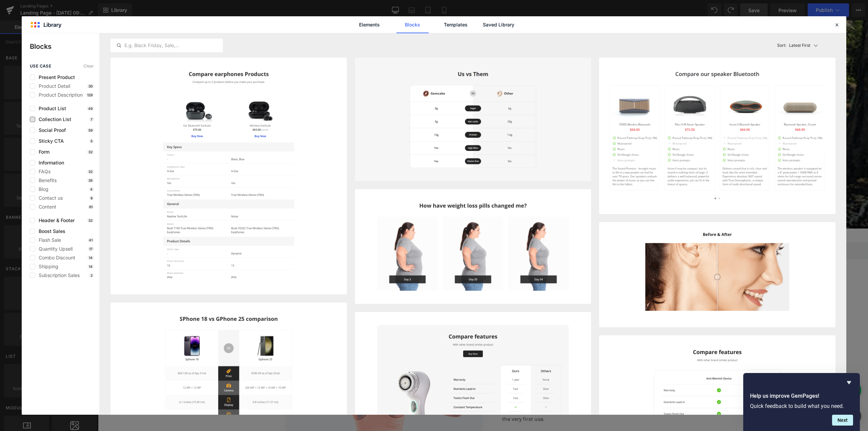 The width and height of the screenshot is (868, 431). I want to click on p: 17, so click(91, 249).